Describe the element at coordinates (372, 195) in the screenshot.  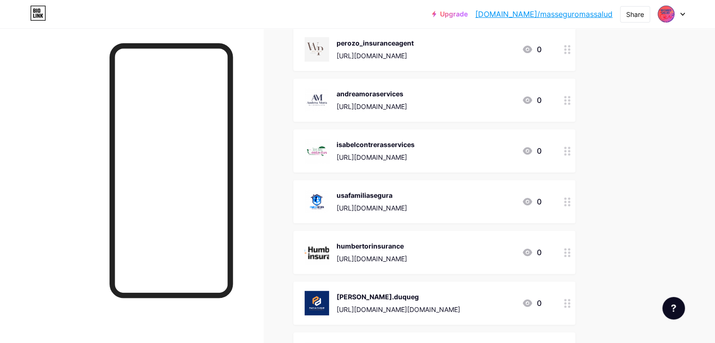
I see `div: usafamiliasegura` at that location.